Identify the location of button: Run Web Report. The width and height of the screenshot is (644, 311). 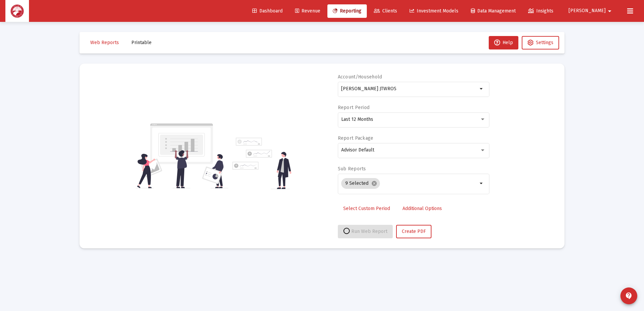
(365, 232).